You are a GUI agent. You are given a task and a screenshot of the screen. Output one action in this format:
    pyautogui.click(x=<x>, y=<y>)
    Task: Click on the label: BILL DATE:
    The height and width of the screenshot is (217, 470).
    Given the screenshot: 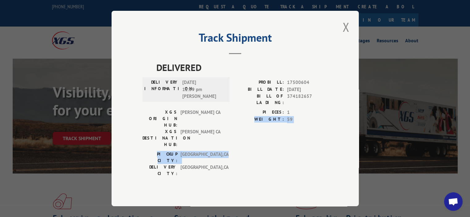 What is the action you would take?
    pyautogui.click(x=260, y=90)
    